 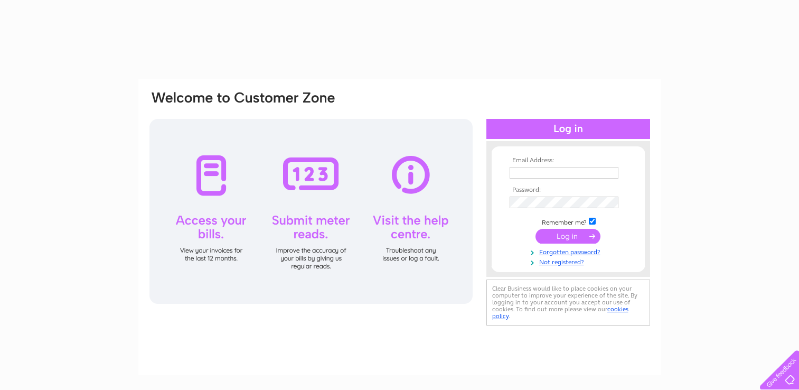 What do you see at coordinates (568, 221) in the screenshot?
I see `td: Remember me?` at bounding box center [568, 221].